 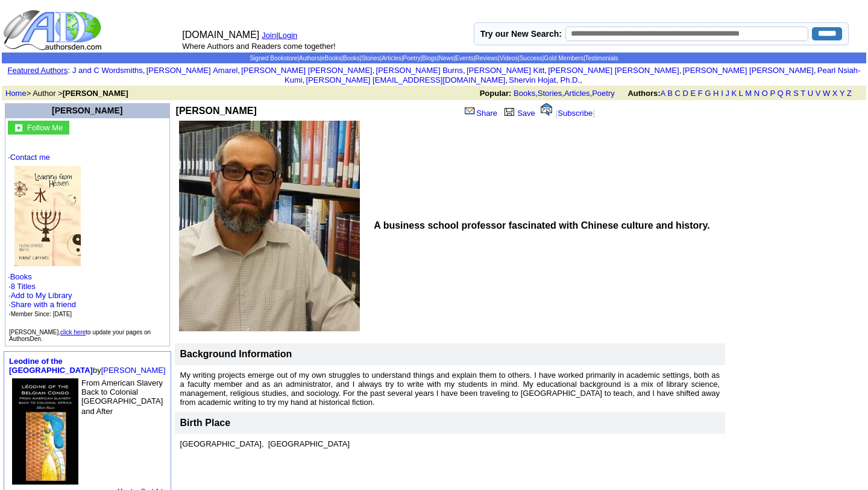 I want to click on a: F, so click(x=701, y=93).